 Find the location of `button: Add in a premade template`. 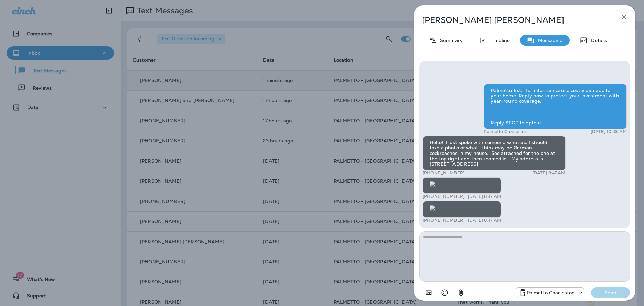

button: Add in a premade template is located at coordinates (429, 292).